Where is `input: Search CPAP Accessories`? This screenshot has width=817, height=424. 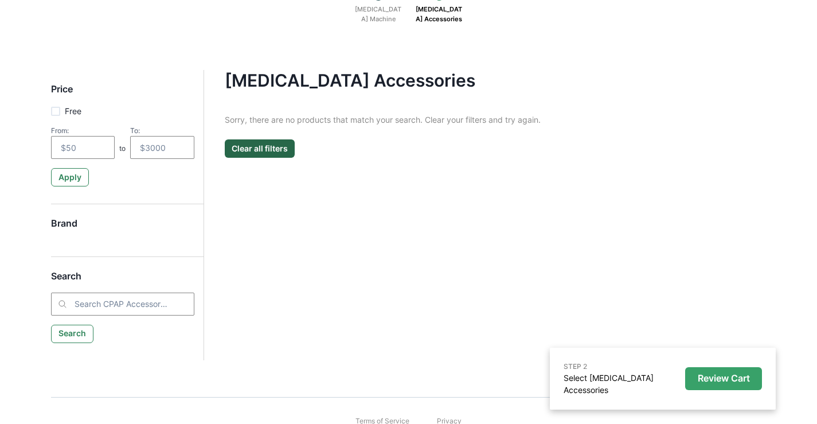 input: Search CPAP Accessories is located at coordinates (123, 304).